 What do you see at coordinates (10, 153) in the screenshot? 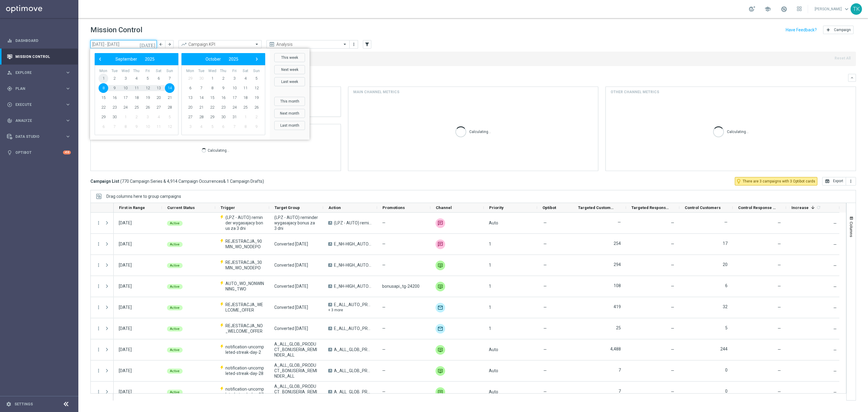
I see `i: lightbulb` at bounding box center [10, 153].